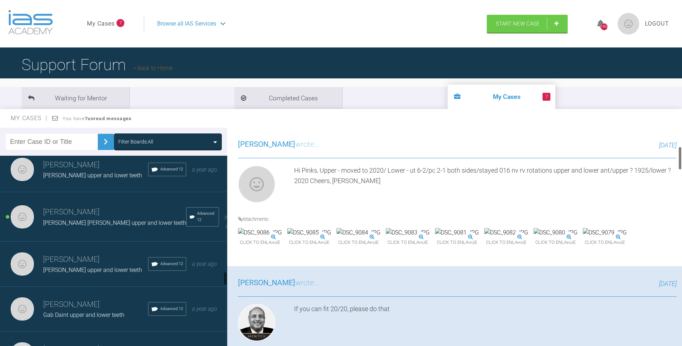  What do you see at coordinates (288, 98) in the screenshot?
I see `li: Completed Cases` at bounding box center [288, 98].